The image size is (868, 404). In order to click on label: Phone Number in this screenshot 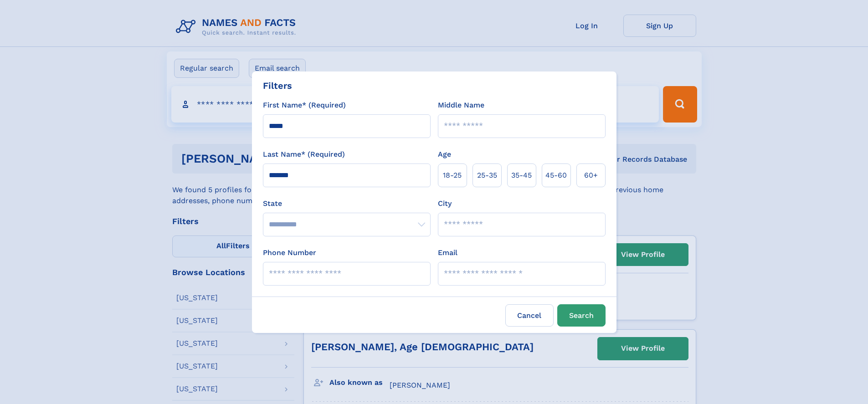, I will do `click(290, 253)`.